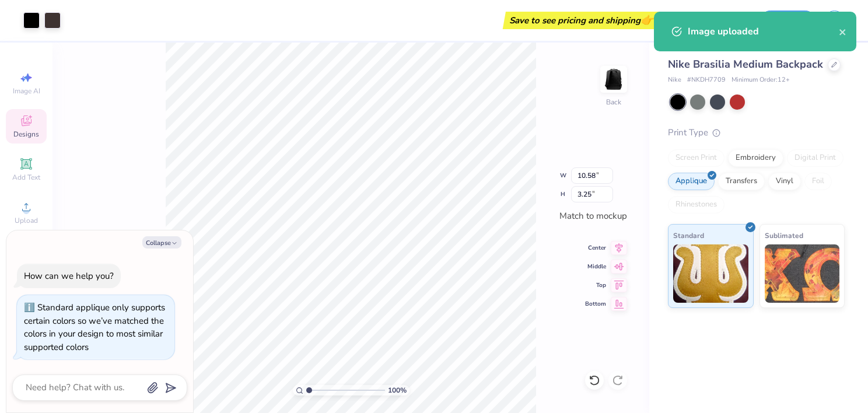  Describe the element at coordinates (746, 64) in the screenshot. I see `span: Nike Brasilia Medium Backpack` at that location.